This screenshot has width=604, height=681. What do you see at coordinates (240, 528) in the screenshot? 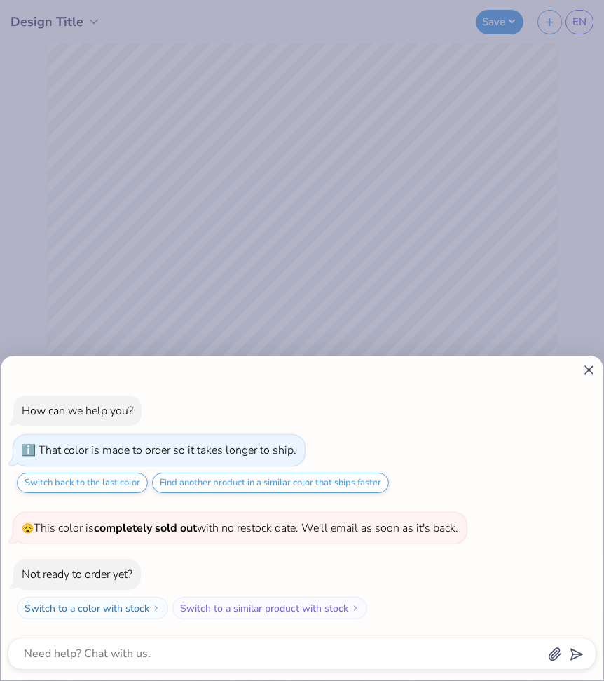
I see `span: This color is with no restock date. We'll email as soon as it's back.` at bounding box center [240, 528].